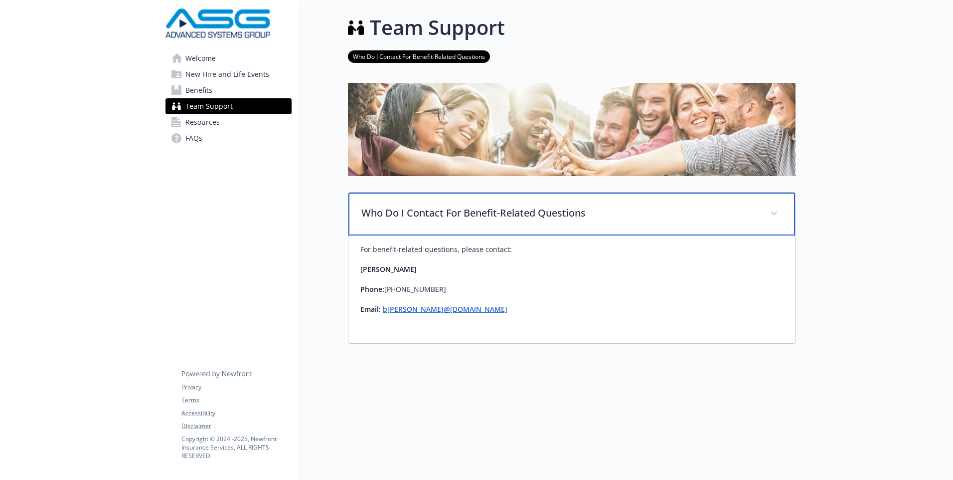  What do you see at coordinates (572, 249) in the screenshot?
I see `p: For benefit-related questions, please contact:` at bounding box center [572, 249].